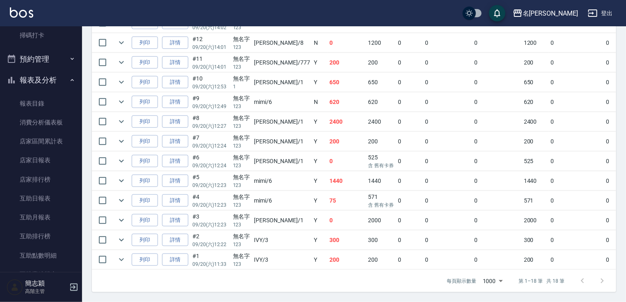 The image size is (626, 302). Describe the element at coordinates (210, 141) in the screenshot. I see `td: #7` at that location.